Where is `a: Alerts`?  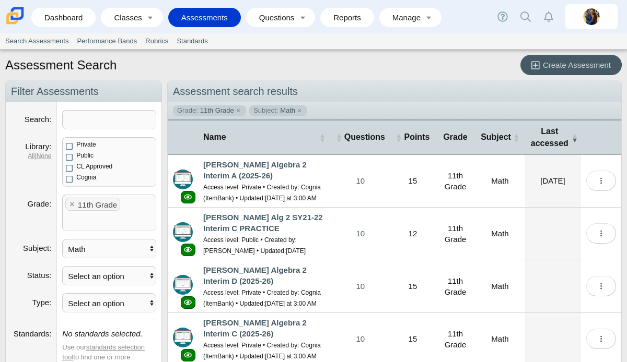 a: Alerts is located at coordinates (548, 17).